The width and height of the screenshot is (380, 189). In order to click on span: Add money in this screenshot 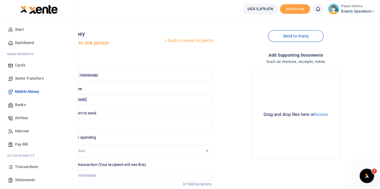, I will do `click(295, 9)`.